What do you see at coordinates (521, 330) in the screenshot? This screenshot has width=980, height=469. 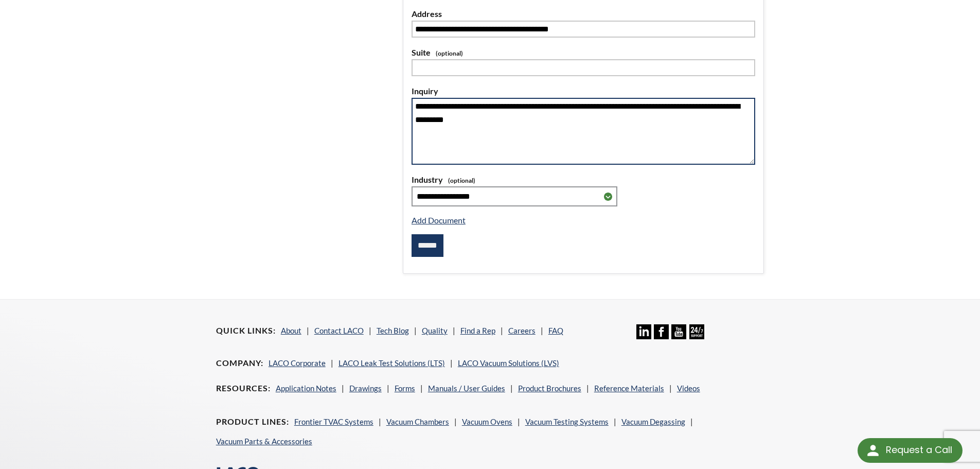 I see `a: Careers` at bounding box center [521, 330].